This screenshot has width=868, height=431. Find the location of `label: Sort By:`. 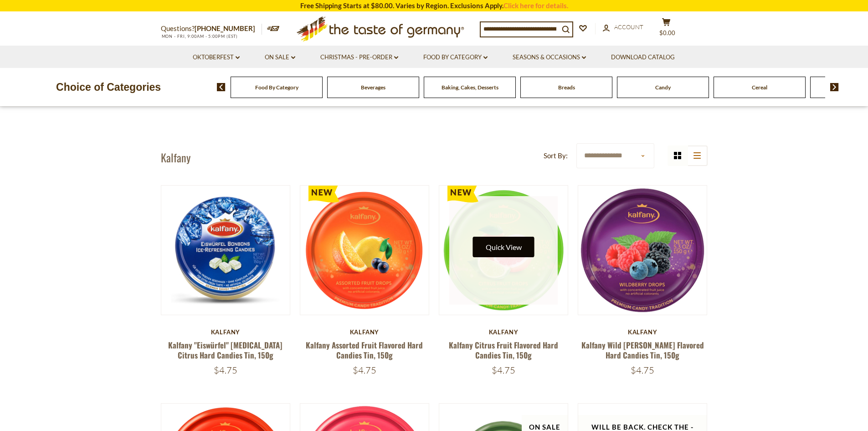

label: Sort By: is located at coordinates (555, 155).